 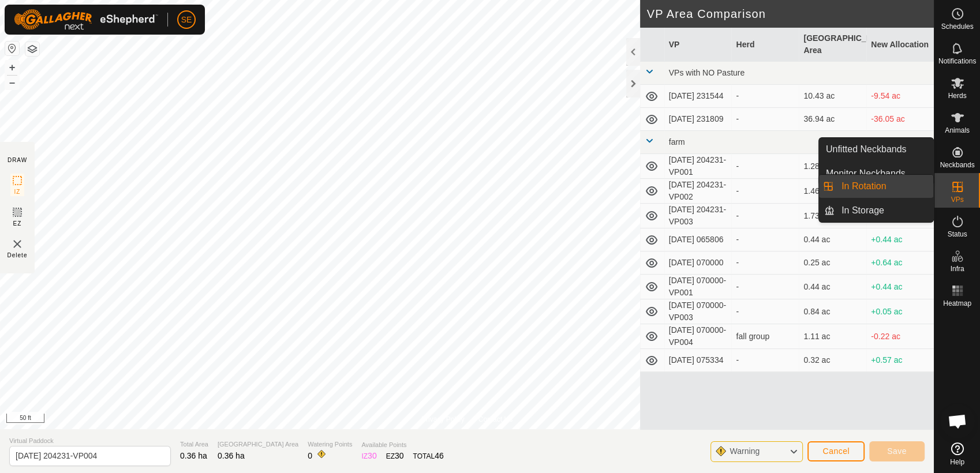 I want to click on span: Neckbands, so click(x=956, y=165).